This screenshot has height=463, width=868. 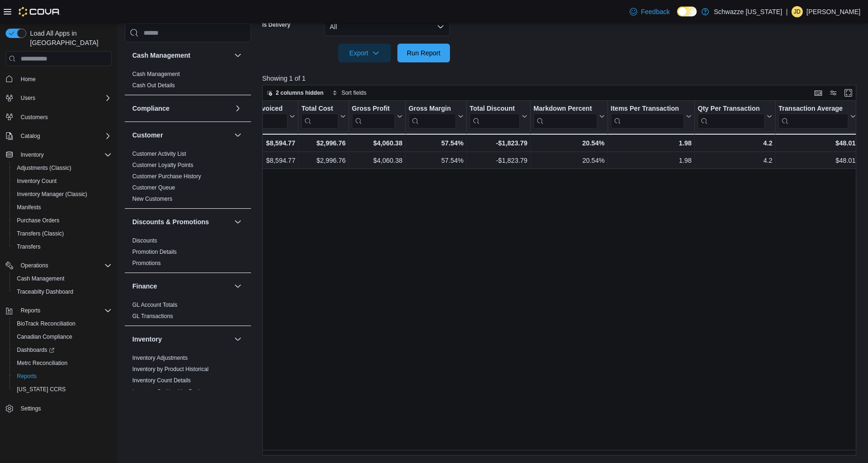 What do you see at coordinates (161, 56) in the screenshot?
I see `h3: Cash Management` at bounding box center [161, 56].